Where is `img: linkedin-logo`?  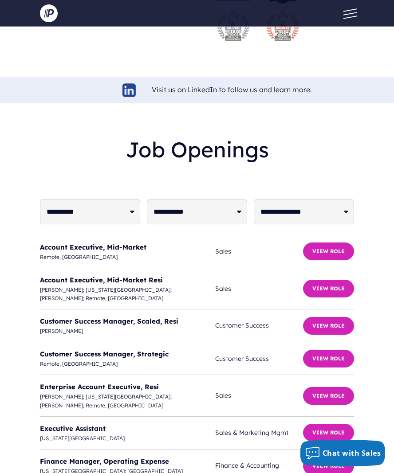
img: linkedin-logo is located at coordinates (129, 90).